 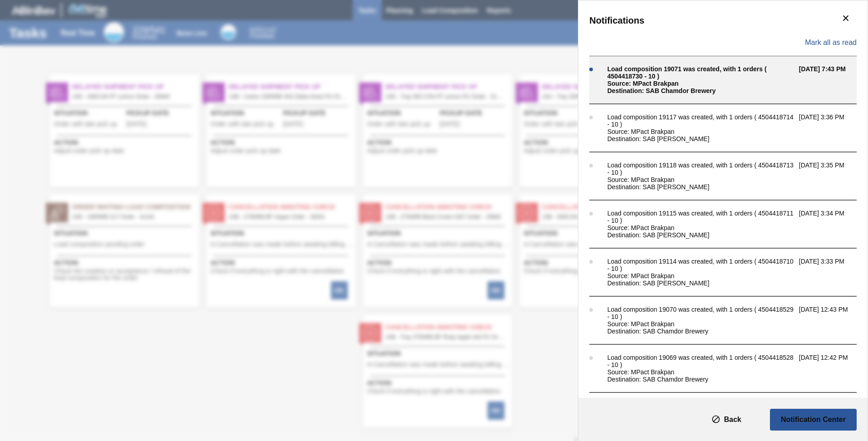 I want to click on div: Load composition 19115 was created, with 1 orders ( 4504418711 - 10 ), so click(x=701, y=217).